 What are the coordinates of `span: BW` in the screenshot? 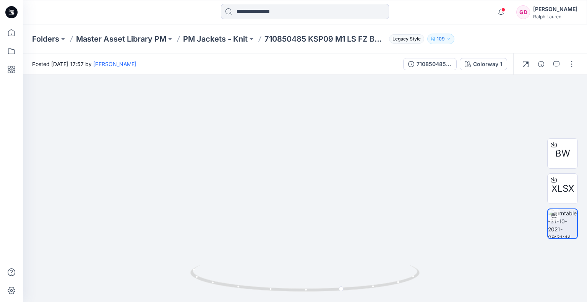 It's located at (563, 154).